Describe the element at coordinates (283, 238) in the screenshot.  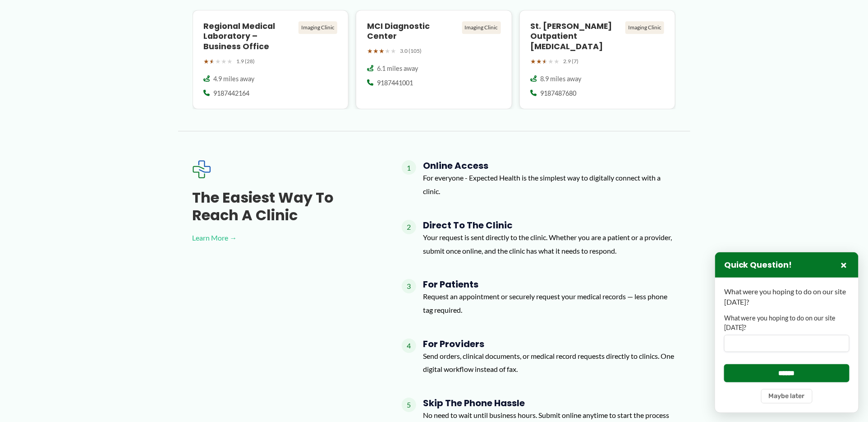
I see `a: Learn More →` at that location.